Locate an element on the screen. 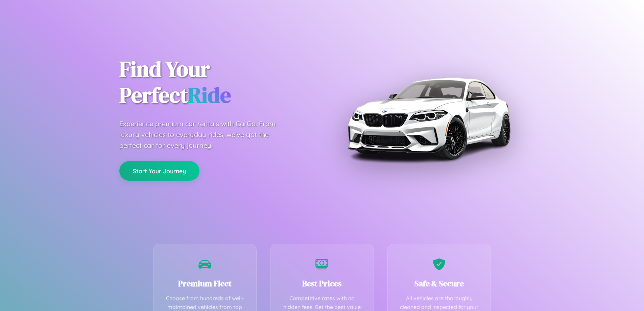 This screenshot has height=311, width=644. img: Premium BMW car rental vehicle is located at coordinates (429, 119).